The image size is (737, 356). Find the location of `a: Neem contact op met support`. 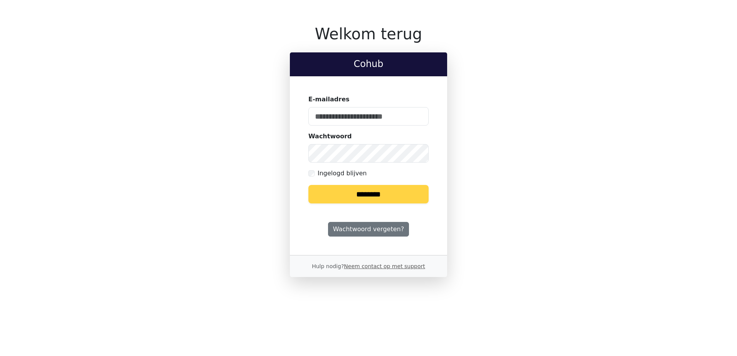

a: Neem contact op met support is located at coordinates (384, 266).